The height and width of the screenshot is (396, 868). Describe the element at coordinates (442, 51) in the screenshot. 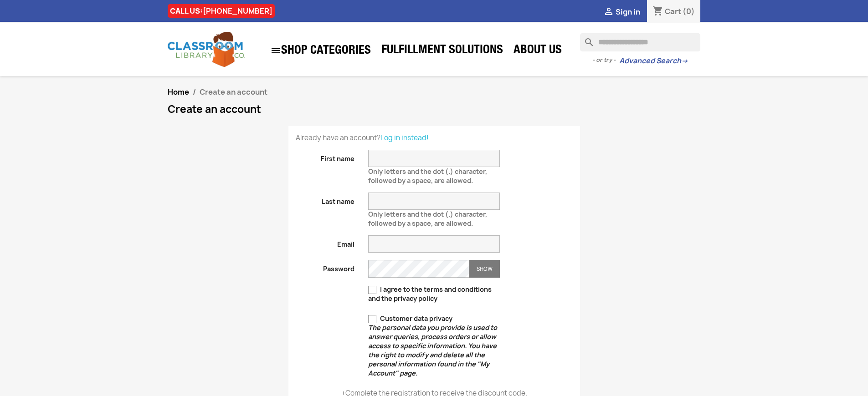

I see `a: Fulfillment Solutions` at that location.